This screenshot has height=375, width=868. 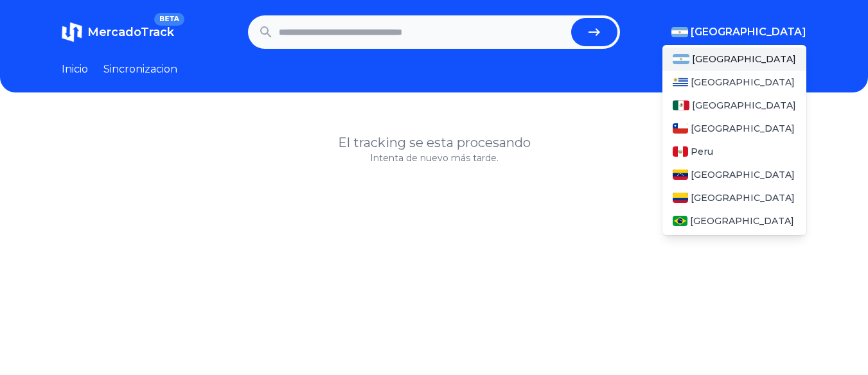 I want to click on img: Brasil, so click(x=680, y=221).